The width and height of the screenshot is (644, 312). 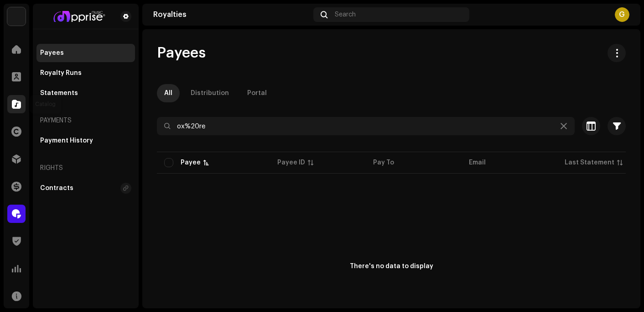 I want to click on re-m-nav-item: Royalty Runs, so click(x=86, y=73).